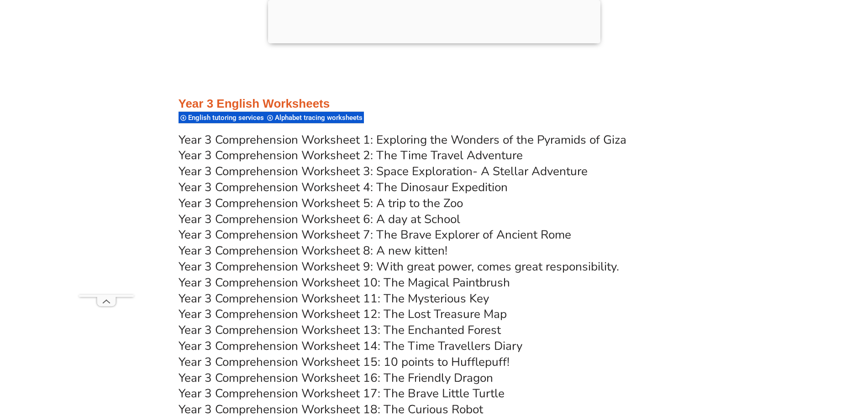 Image resolution: width=868 pixels, height=416 pixels. I want to click on h3: Year 3 English Worksheets, so click(434, 104).